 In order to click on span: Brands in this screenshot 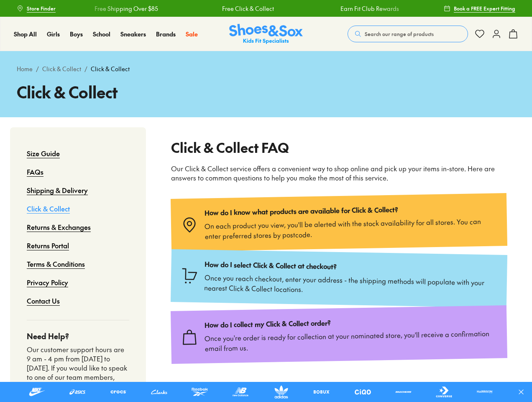, I will do `click(166, 34)`.